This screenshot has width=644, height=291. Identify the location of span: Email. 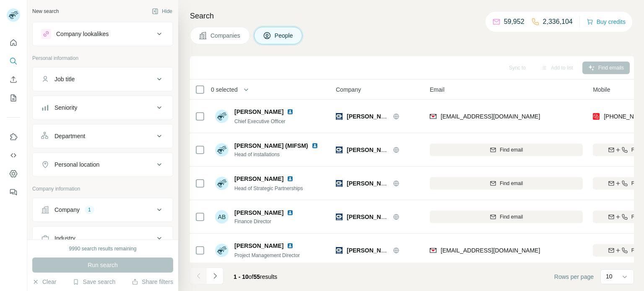
(437, 89).